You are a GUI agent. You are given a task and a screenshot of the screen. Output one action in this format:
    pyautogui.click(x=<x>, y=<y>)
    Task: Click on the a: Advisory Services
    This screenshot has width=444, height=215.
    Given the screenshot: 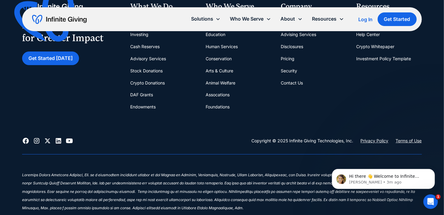 What is the action you would take?
    pyautogui.click(x=148, y=59)
    